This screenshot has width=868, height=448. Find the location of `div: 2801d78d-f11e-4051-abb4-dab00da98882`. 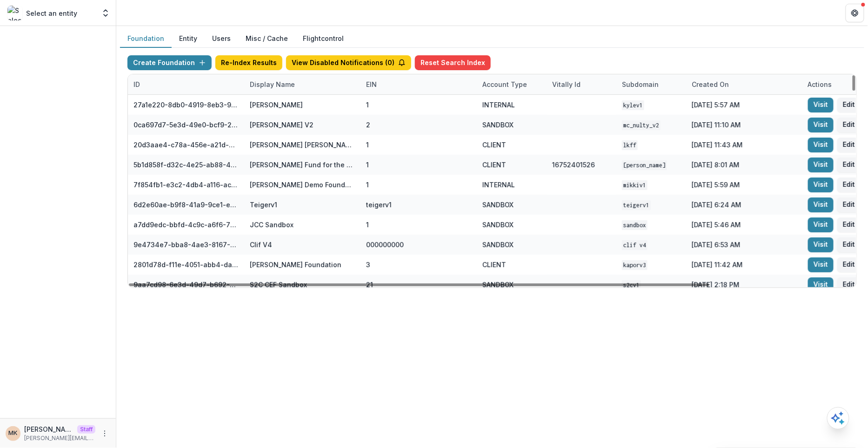

div: 2801d78d-f11e-4051-abb4-dab00da98882 is located at coordinates (186, 265).